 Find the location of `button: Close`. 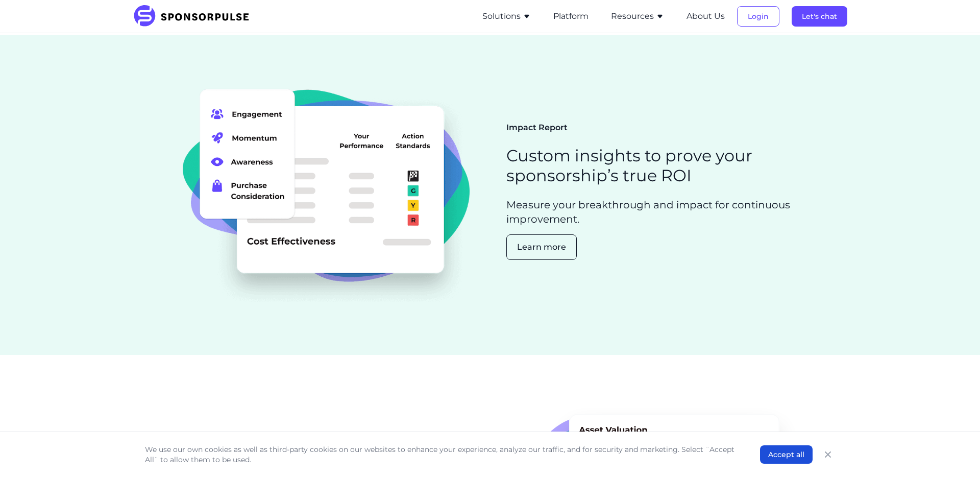

button: Close is located at coordinates (828, 455).